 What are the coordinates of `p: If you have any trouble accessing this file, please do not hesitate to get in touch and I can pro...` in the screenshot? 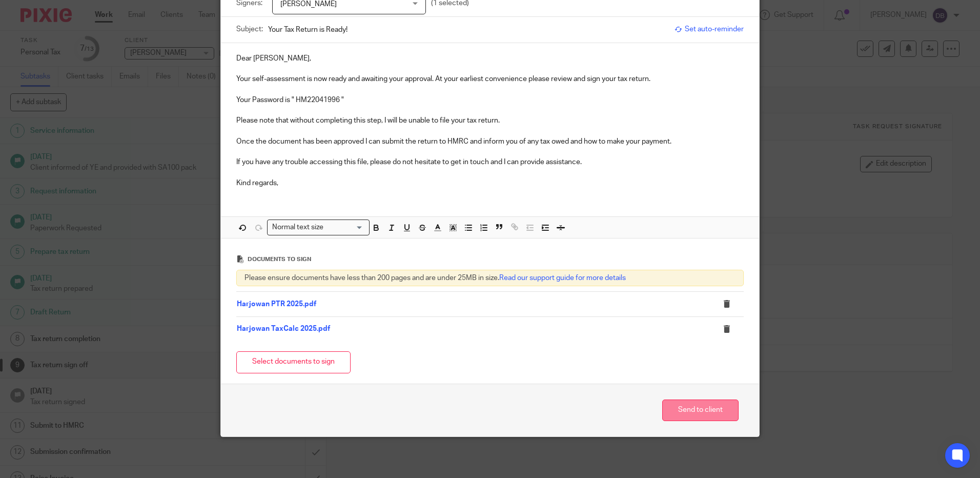 It's located at (490, 162).